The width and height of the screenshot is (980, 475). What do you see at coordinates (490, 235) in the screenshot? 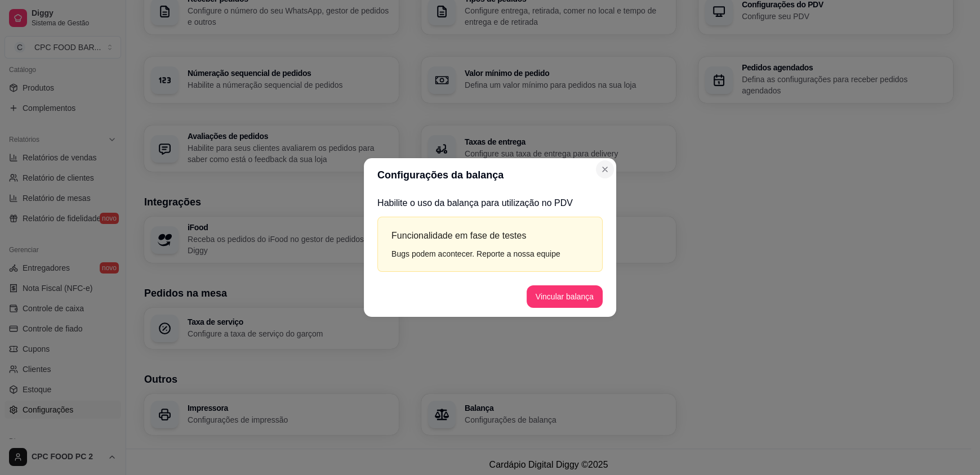
I see `div: Funcionalidade em fase de testes` at bounding box center [490, 235].